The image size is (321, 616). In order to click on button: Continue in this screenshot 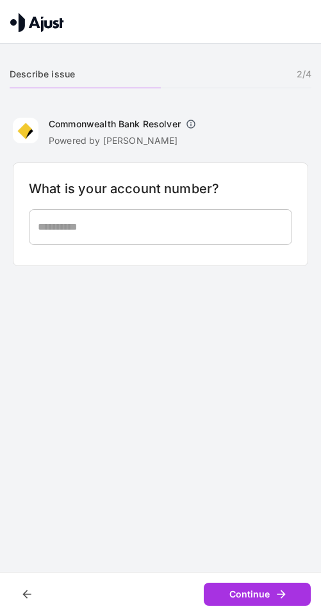, I will do `click(257, 594)`.